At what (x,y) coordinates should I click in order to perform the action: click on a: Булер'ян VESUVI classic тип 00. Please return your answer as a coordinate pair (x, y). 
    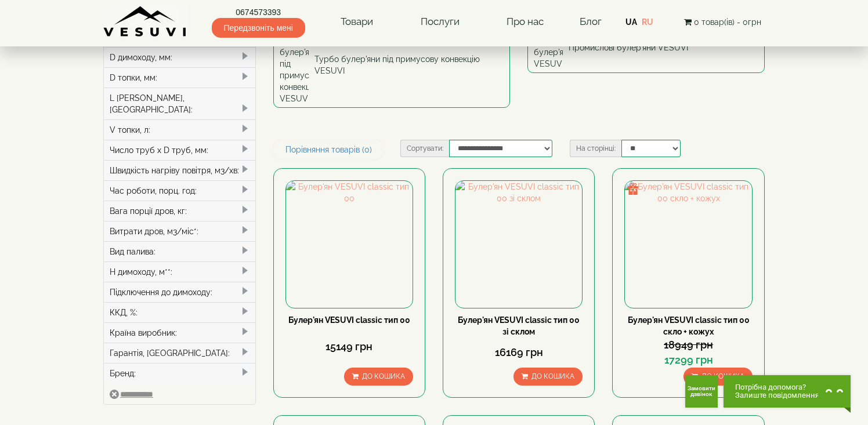
    Looking at the image, I should click on (349, 320).